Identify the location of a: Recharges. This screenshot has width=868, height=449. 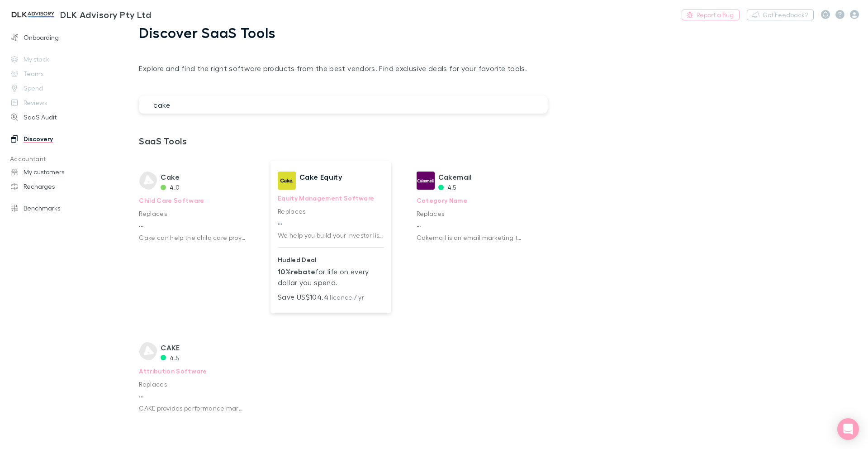
(62, 186).